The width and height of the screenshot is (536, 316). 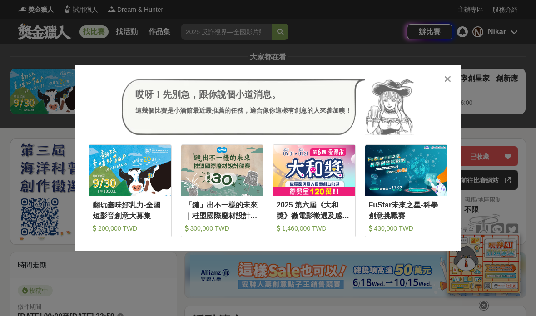 I want to click on div: 2025 第六屆《大和獎》微電影徵選及感人實事分享, so click(x=314, y=210).